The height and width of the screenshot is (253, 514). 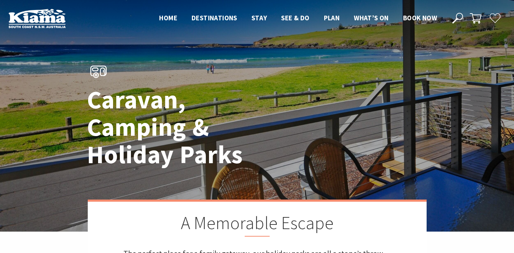 What do you see at coordinates (371, 18) in the screenshot?
I see `span: What’s On` at bounding box center [371, 18].